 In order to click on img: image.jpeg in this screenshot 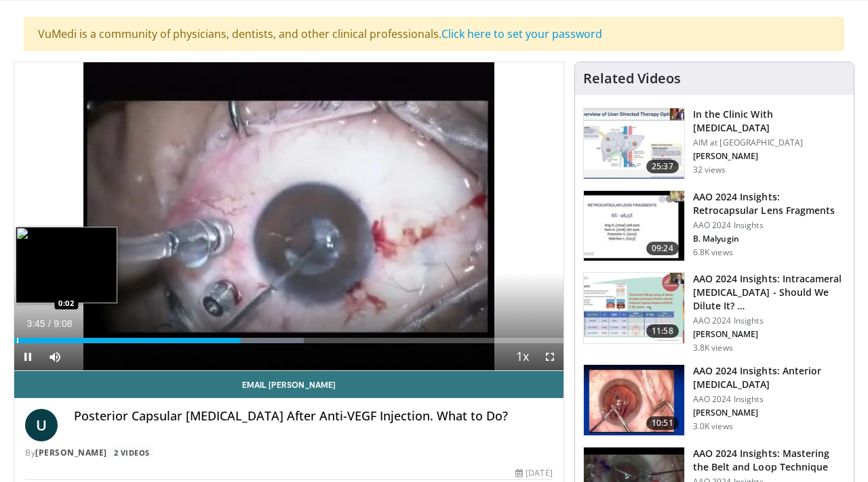, I will do `click(67, 265)`.